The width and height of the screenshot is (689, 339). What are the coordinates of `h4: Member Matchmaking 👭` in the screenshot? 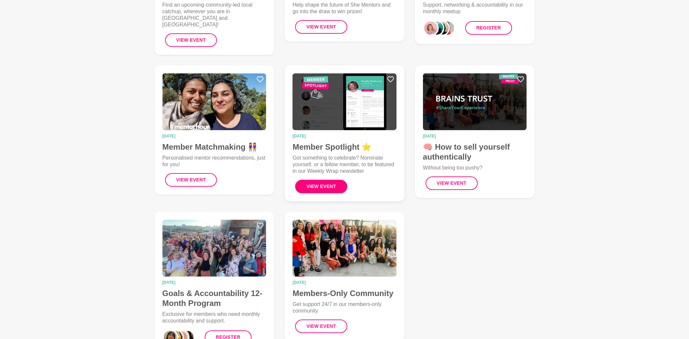 It's located at (214, 147).